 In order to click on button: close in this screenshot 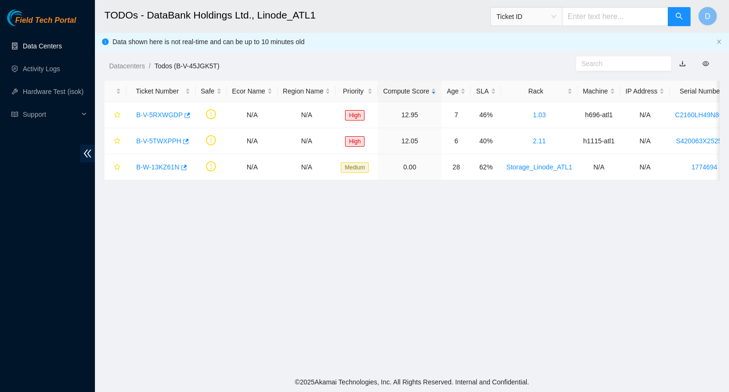, I will do `click(719, 42)`.